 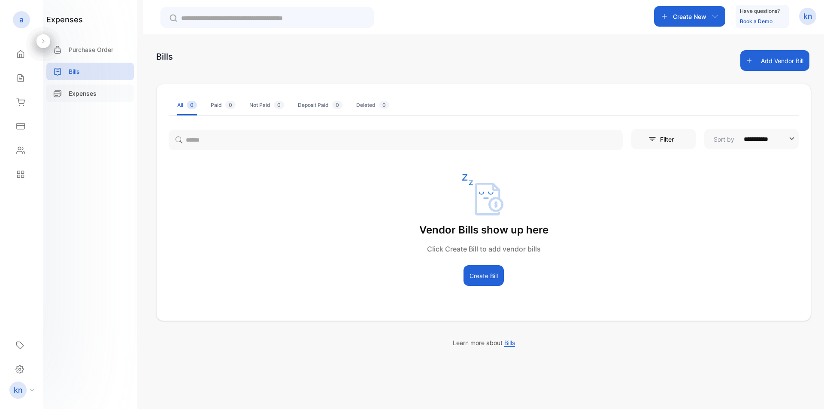 What do you see at coordinates (187, 105) in the screenshot?
I see `div: All` at bounding box center [187, 105].